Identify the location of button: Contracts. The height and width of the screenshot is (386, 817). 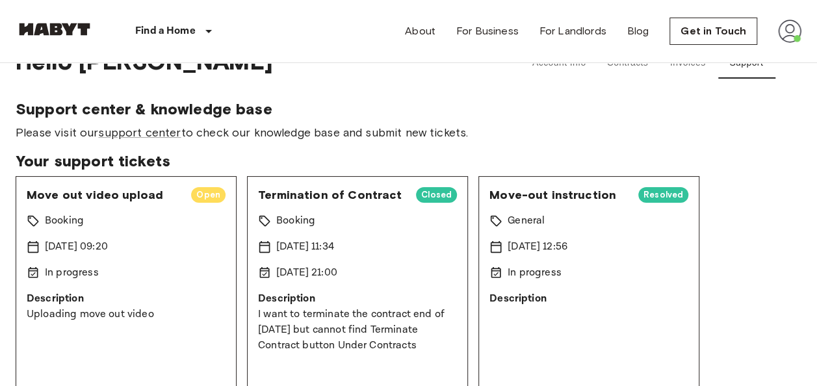
(628, 63).